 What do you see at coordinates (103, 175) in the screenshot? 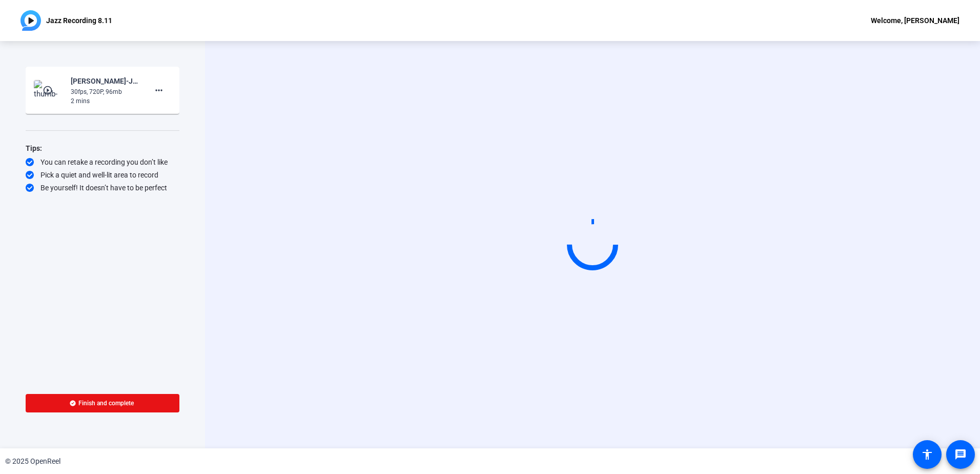
I see `div: Pick a quiet and well-lit area to record` at bounding box center [103, 175].